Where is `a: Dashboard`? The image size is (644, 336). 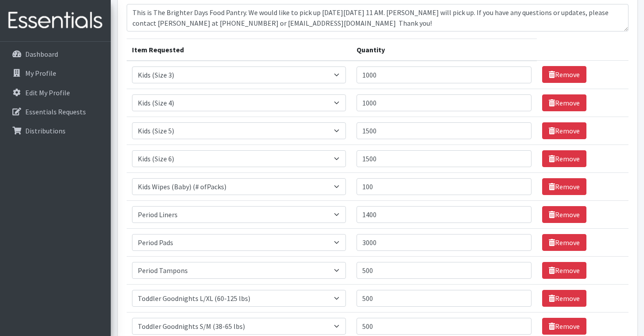 a: Dashboard is located at coordinates (55, 54).